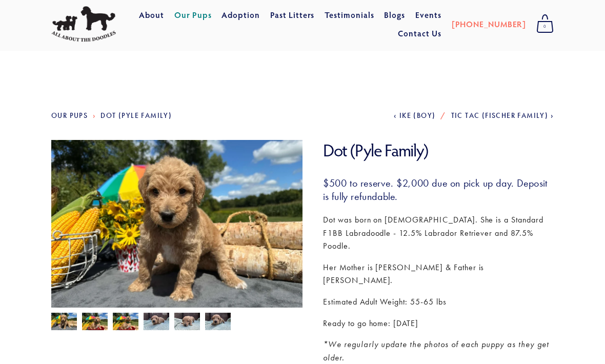  Describe the element at coordinates (437, 350) in the screenshot. I see `em: *We regularly update the photos of each puppy as they get older.` at that location.